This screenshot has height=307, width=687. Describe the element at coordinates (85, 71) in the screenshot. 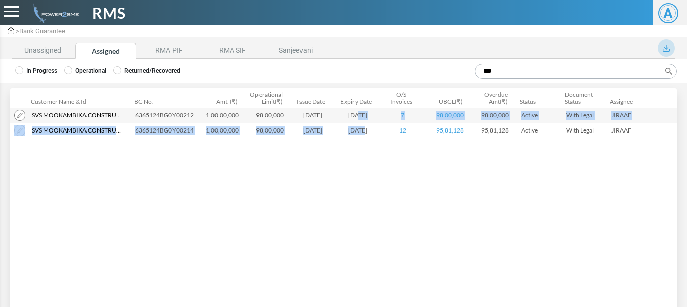

I see `label: Operational` at that location.